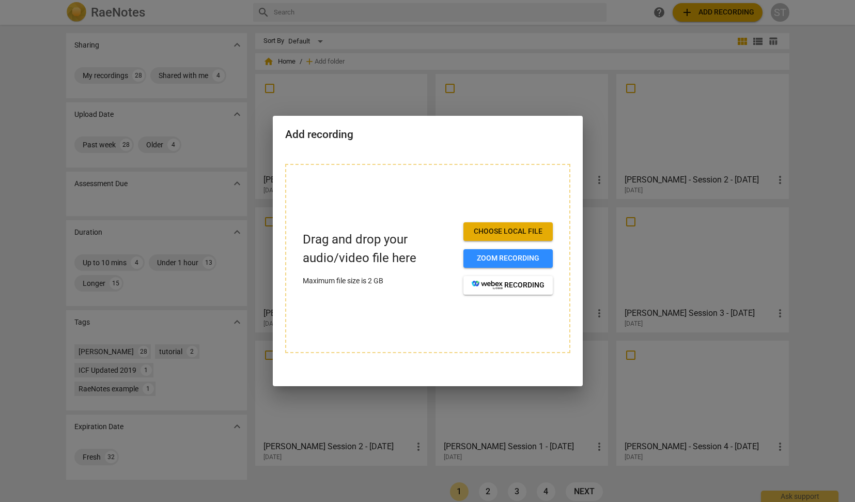 This screenshot has width=855, height=502. I want to click on button: Zoom recording, so click(508, 258).